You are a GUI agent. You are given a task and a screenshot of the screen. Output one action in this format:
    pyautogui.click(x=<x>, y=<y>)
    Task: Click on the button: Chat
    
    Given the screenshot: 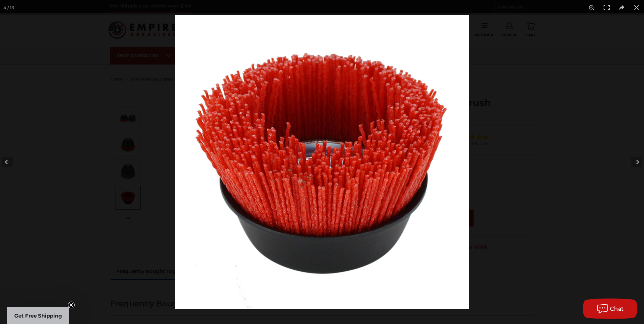 What is the action you would take?
    pyautogui.click(x=610, y=308)
    